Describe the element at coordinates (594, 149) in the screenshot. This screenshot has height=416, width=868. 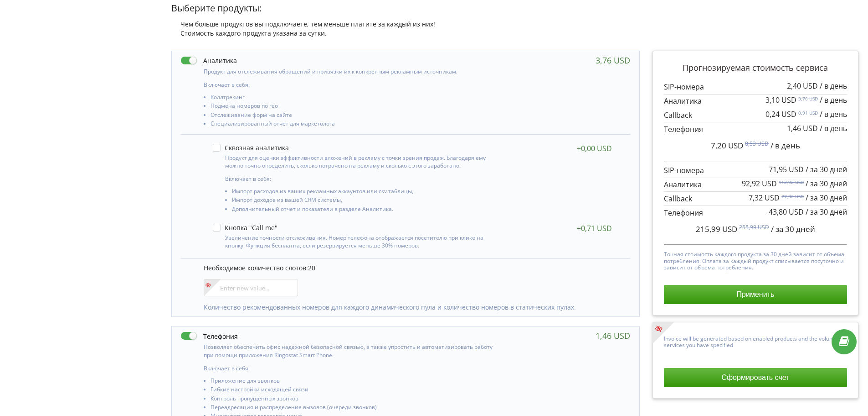
I see `div: +0,00 USD` at that location.